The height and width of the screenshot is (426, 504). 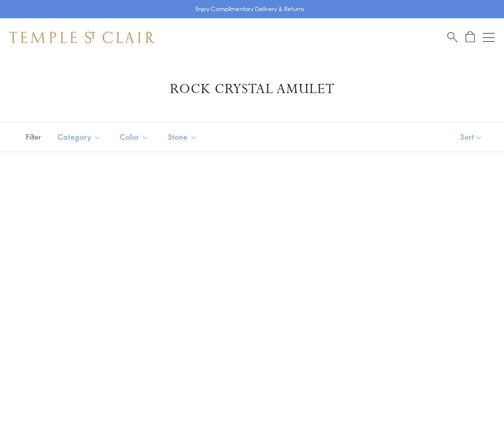 I want to click on img: Temple St. Clair, so click(x=82, y=38).